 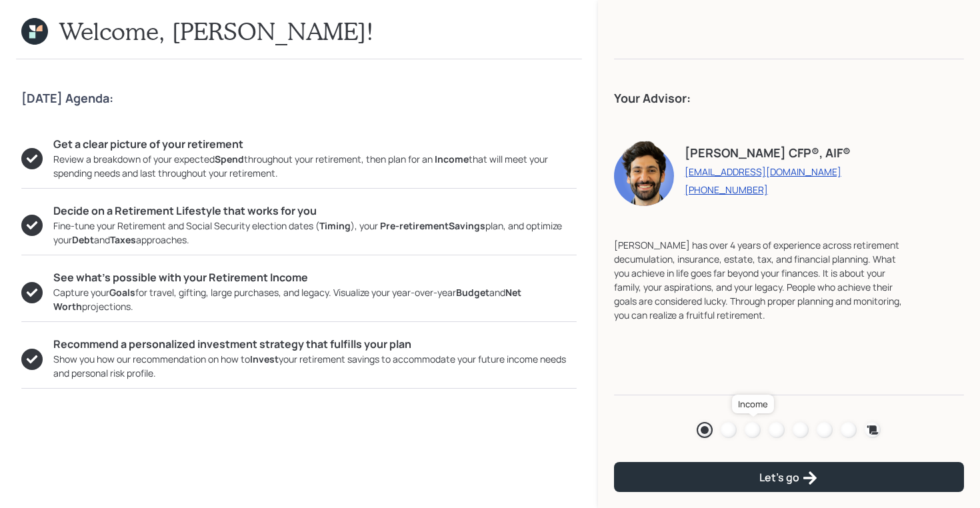 What do you see at coordinates (314, 344) in the screenshot?
I see `h5: Recommend a personalized investment strategy that fulfills your plan` at bounding box center [314, 344].